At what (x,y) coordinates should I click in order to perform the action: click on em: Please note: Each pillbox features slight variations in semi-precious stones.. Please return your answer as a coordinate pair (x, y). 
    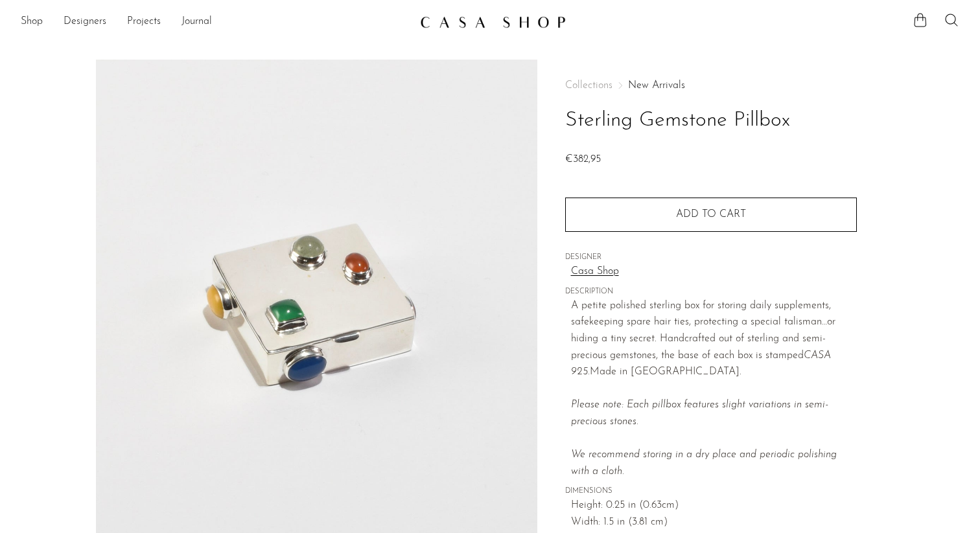
    Looking at the image, I should click on (704, 438).